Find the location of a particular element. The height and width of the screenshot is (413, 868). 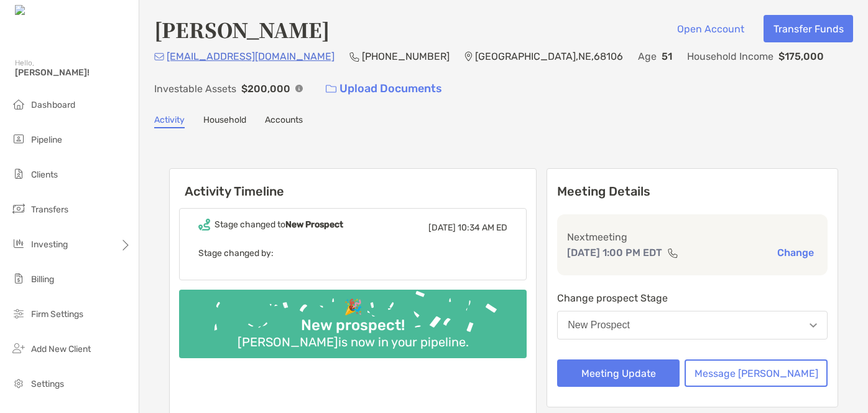

p: Household Income is located at coordinates (730, 56).